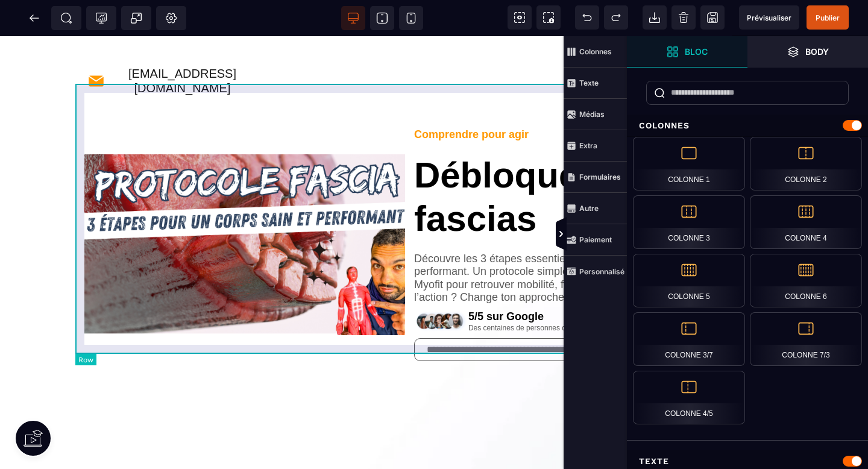 The width and height of the screenshot is (868, 469). What do you see at coordinates (616, 17) in the screenshot?
I see `span: Rétablir` at bounding box center [616, 17].